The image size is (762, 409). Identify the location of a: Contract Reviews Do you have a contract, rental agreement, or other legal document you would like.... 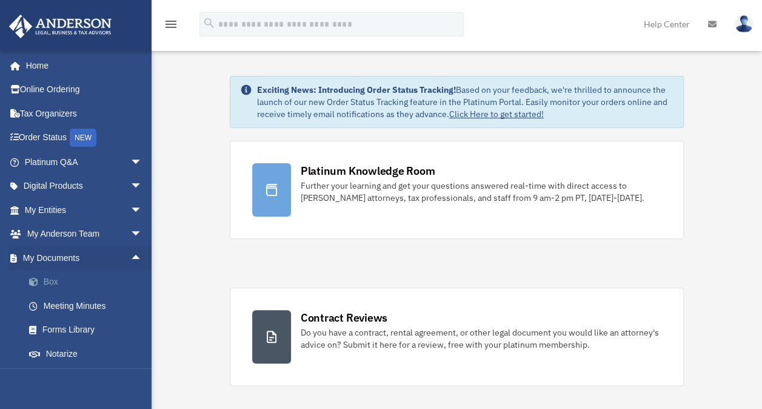
(457, 336).